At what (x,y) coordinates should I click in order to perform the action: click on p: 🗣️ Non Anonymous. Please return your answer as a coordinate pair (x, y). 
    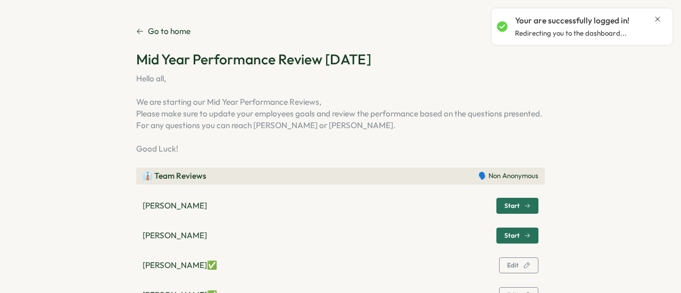
    Looking at the image, I should click on (508, 176).